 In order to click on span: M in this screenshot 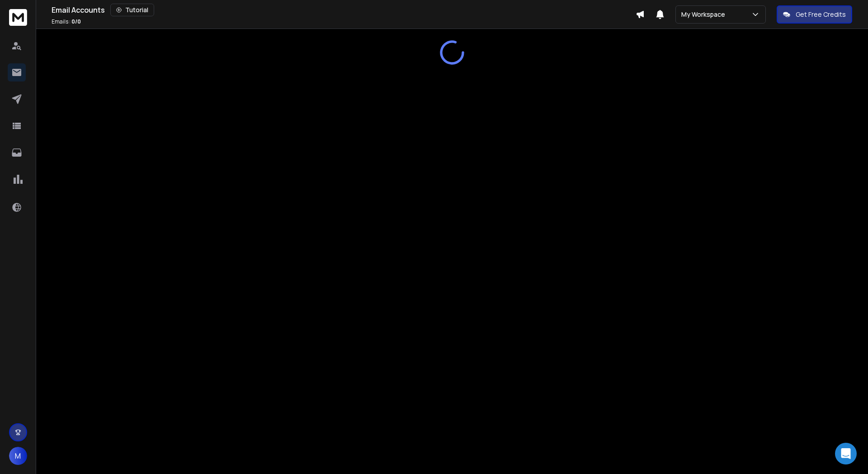, I will do `click(18, 456)`.